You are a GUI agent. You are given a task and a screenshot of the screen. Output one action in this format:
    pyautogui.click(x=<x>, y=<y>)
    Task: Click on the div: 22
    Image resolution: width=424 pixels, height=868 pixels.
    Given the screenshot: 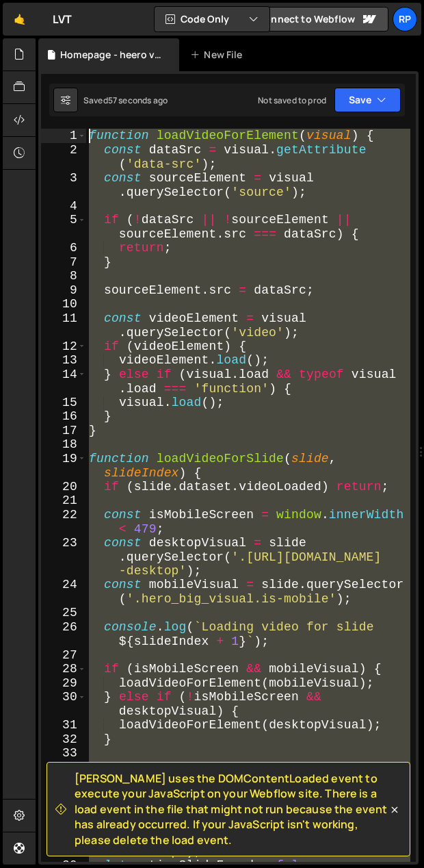 What is the action you would take?
    pyautogui.click(x=63, y=521)
    